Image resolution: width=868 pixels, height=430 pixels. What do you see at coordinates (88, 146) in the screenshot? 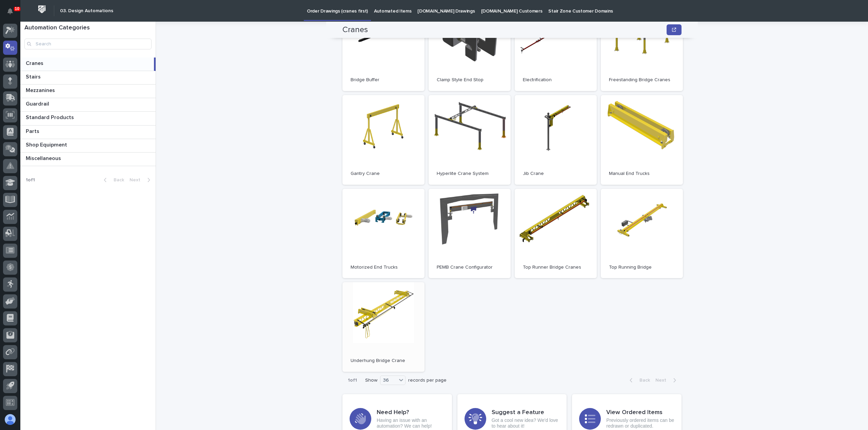
I see `a: Shop EquipmentShop Equipment` at bounding box center [88, 146].